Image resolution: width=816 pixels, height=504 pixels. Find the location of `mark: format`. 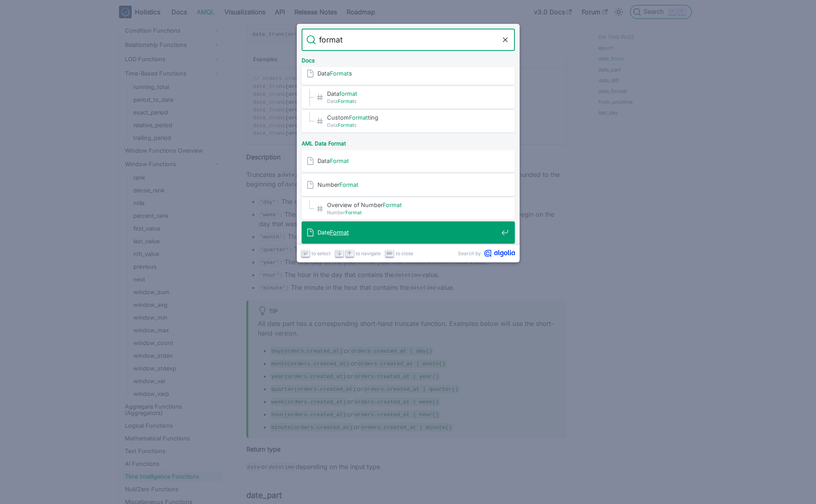

mark: format is located at coordinates (348, 93).